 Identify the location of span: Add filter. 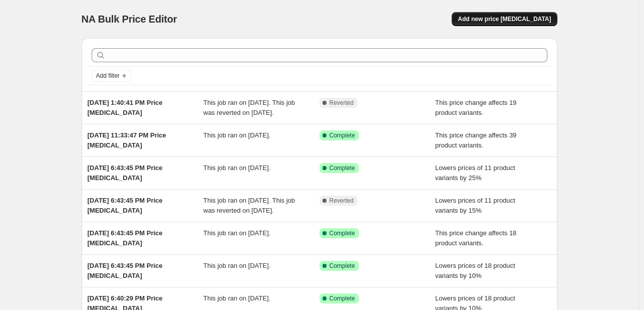
(108, 76).